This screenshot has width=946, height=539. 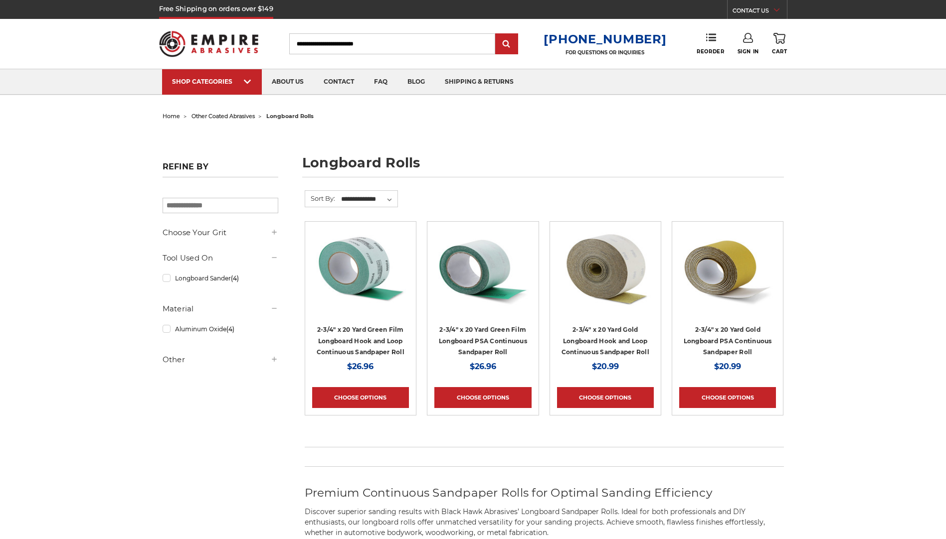 I want to click on div: Tool Used On, so click(x=220, y=258).